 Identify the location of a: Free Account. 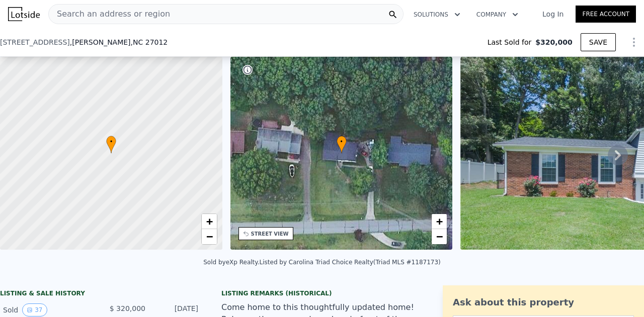
(606, 14).